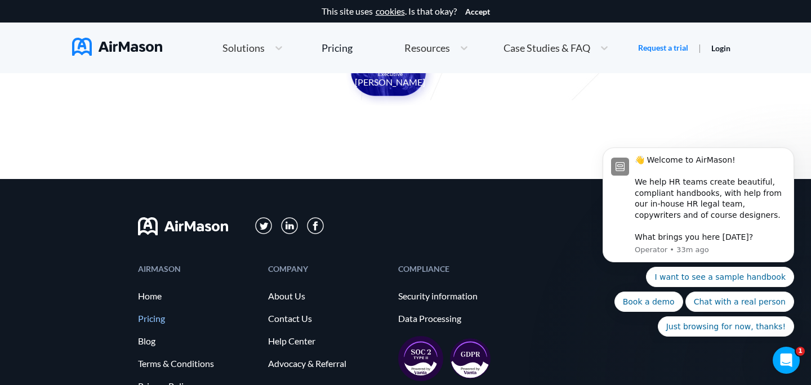 This screenshot has width=811, height=385. Describe the element at coordinates (457, 296) in the screenshot. I see `a: Security information` at that location.